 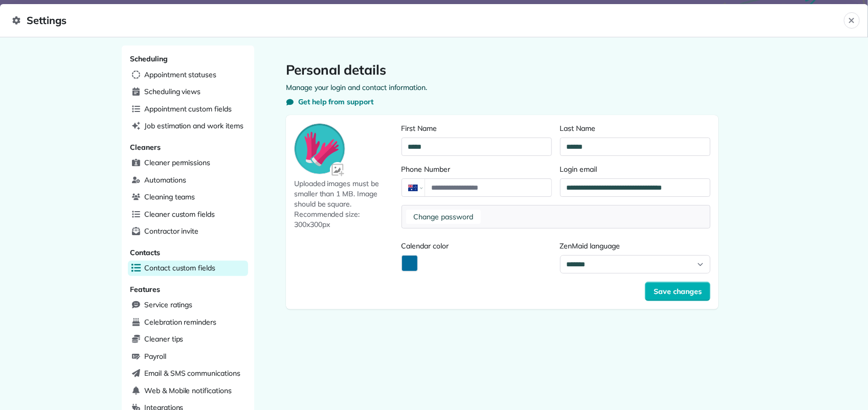 I want to click on button: Change password, so click(x=443, y=217).